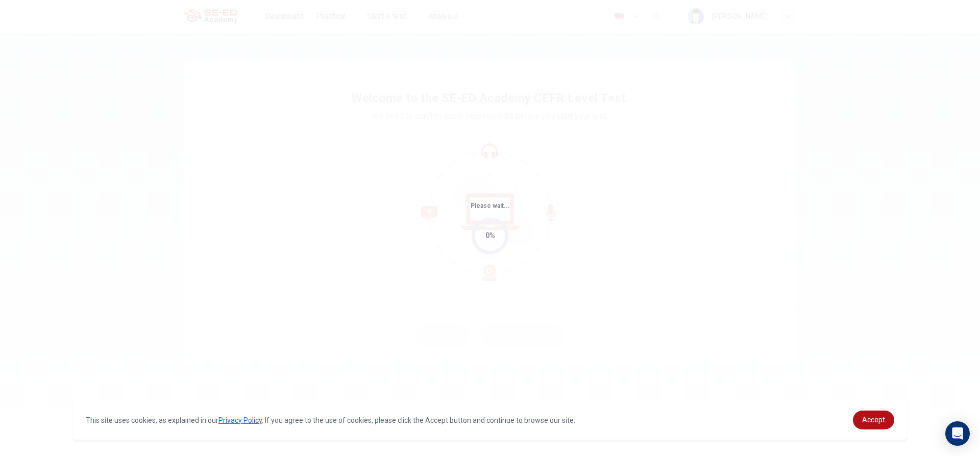  I want to click on span: Accept, so click(874, 420).